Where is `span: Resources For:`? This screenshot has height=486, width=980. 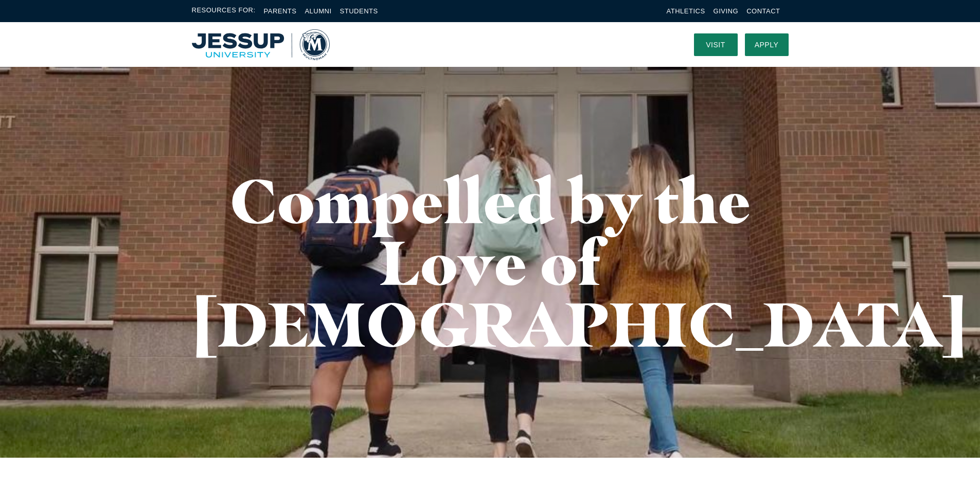
span: Resources For: is located at coordinates (224, 10).